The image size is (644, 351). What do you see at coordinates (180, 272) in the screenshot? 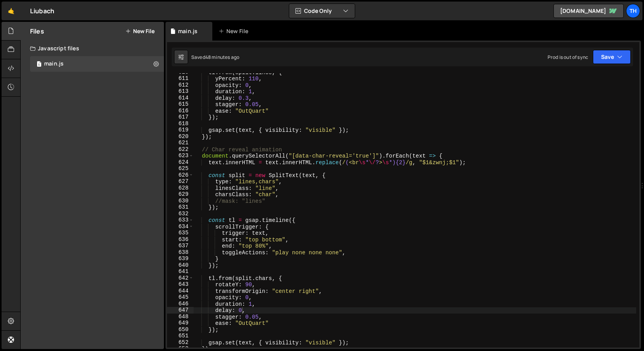
I see `div: 641` at bounding box center [180, 272].